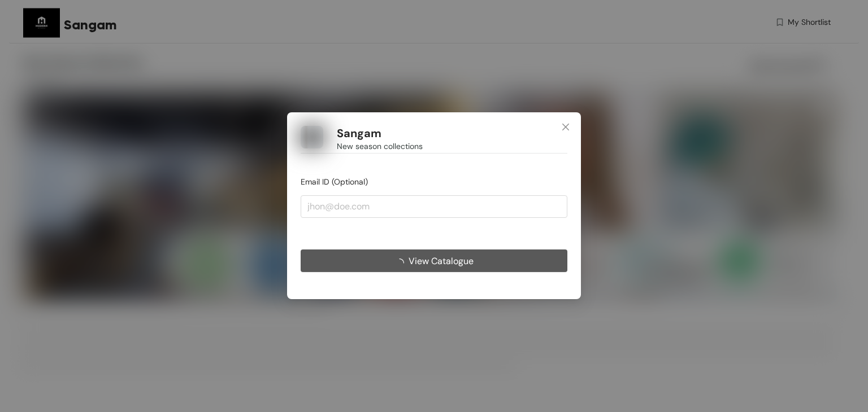  I want to click on span: New season collections, so click(380, 147).